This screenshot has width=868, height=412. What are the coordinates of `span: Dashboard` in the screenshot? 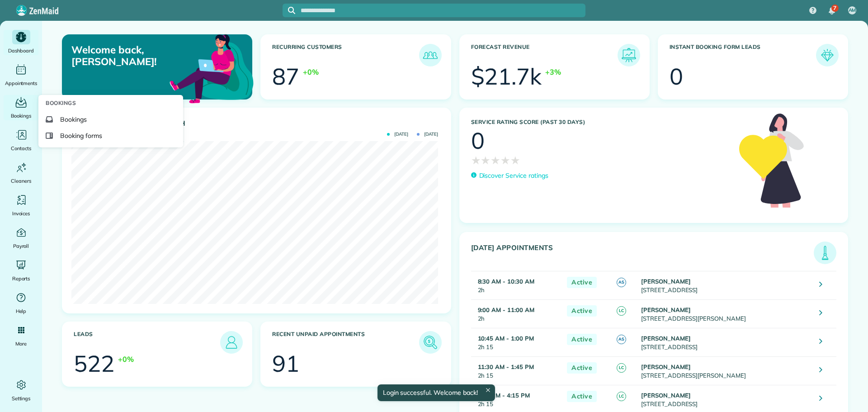 It's located at (21, 51).